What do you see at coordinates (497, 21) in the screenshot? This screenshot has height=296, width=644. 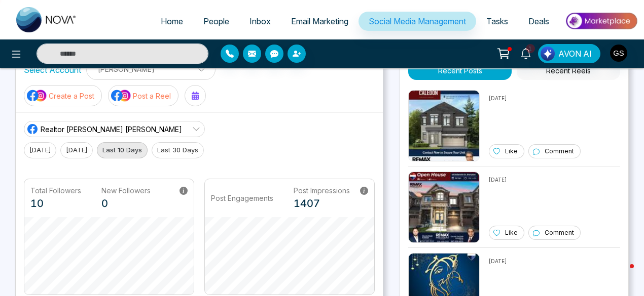 I see `a: Tasks` at bounding box center [497, 21].